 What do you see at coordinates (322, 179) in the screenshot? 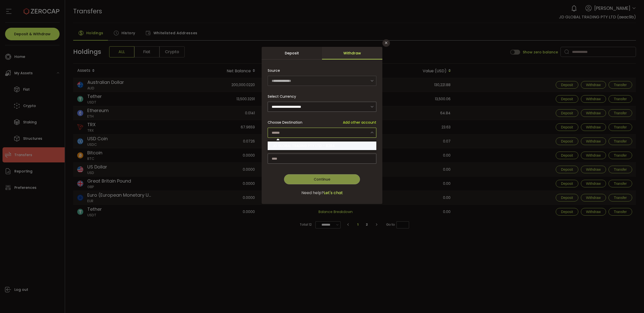
I see `button: Continue` at bounding box center [322, 179].